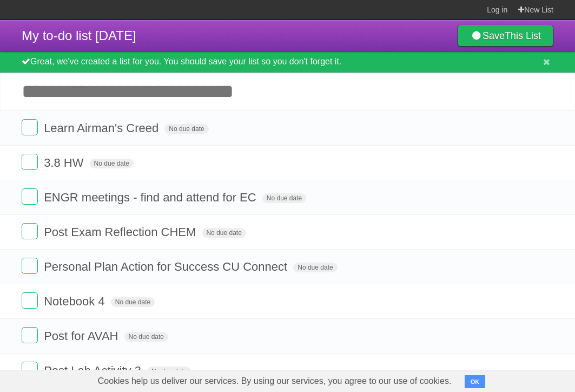 This screenshot has height=392, width=575. I want to click on span: Learn Airman's Creed, so click(102, 128).